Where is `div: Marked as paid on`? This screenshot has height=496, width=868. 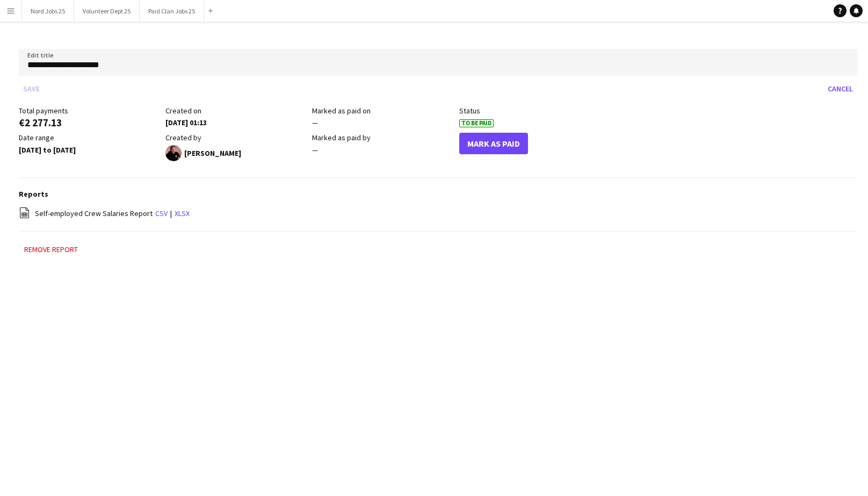 div: Marked as paid on is located at coordinates (383, 111).